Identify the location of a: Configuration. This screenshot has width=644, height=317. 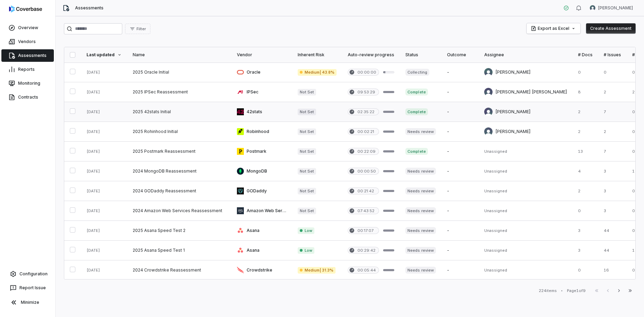
(27, 274).